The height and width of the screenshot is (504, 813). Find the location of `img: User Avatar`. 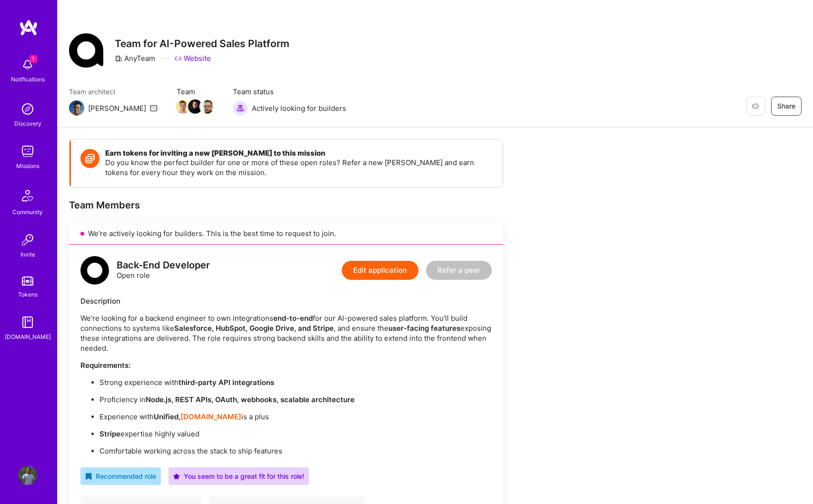

img: User Avatar is located at coordinates (28, 476).